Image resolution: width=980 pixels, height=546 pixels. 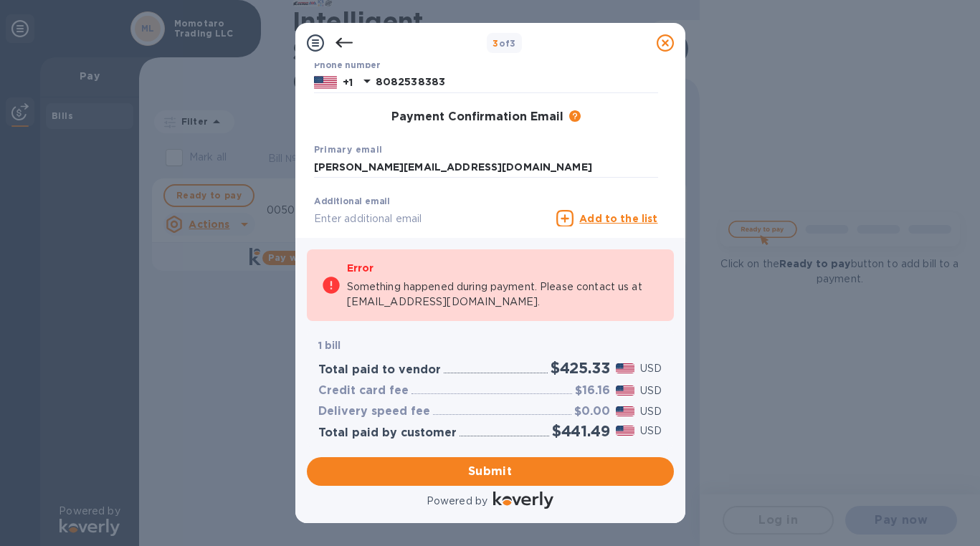 I want to click on b: Primary email, so click(x=349, y=149).